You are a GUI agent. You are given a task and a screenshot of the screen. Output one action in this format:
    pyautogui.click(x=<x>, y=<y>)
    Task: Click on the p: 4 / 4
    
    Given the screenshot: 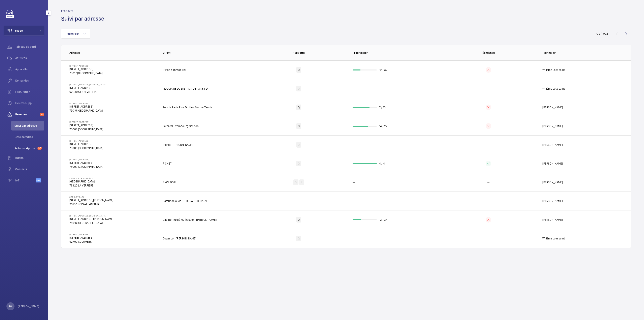 What is the action you would take?
    pyautogui.click(x=382, y=164)
    